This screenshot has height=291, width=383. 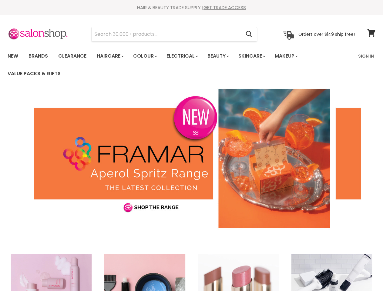 What do you see at coordinates (182, 56) in the screenshot?
I see `a: Electrical` at bounding box center [182, 56].